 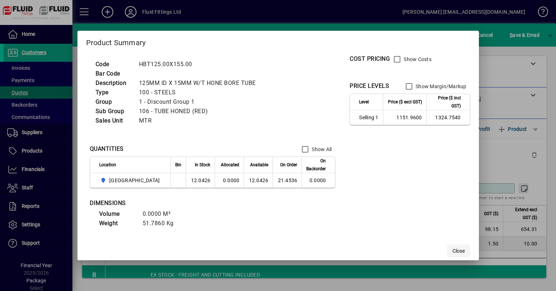 What do you see at coordinates (114, 83) in the screenshot?
I see `td: Description` at bounding box center [114, 83].